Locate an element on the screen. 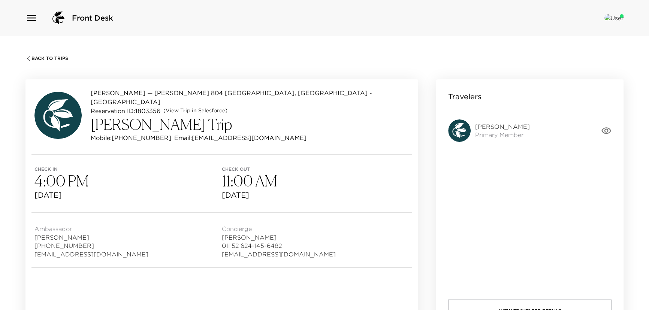 The image size is (649, 310). span: Front Desk is located at coordinates (93, 18).